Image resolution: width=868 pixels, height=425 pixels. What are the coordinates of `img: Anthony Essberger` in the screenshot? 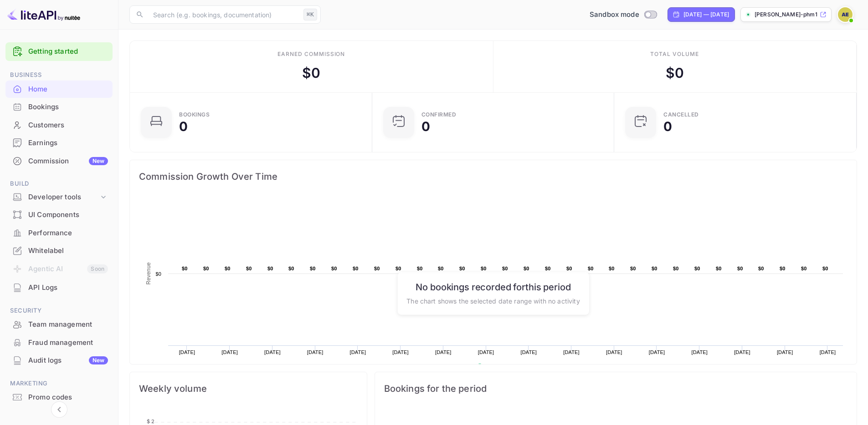 It's located at (845, 14).